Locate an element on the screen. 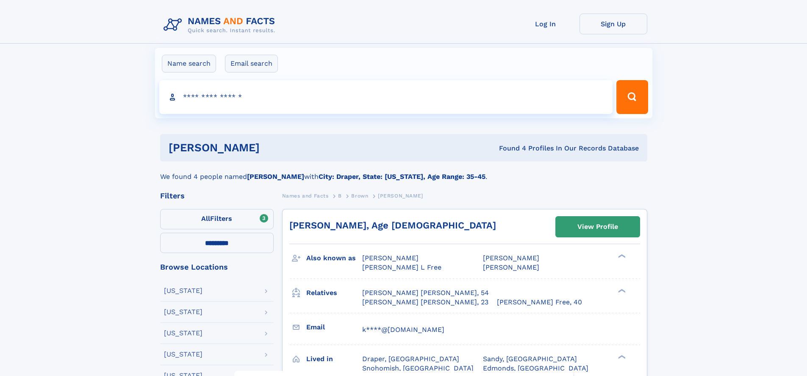 Image resolution: width=807 pixels, height=376 pixels. h3: Lived in is located at coordinates (334, 359).